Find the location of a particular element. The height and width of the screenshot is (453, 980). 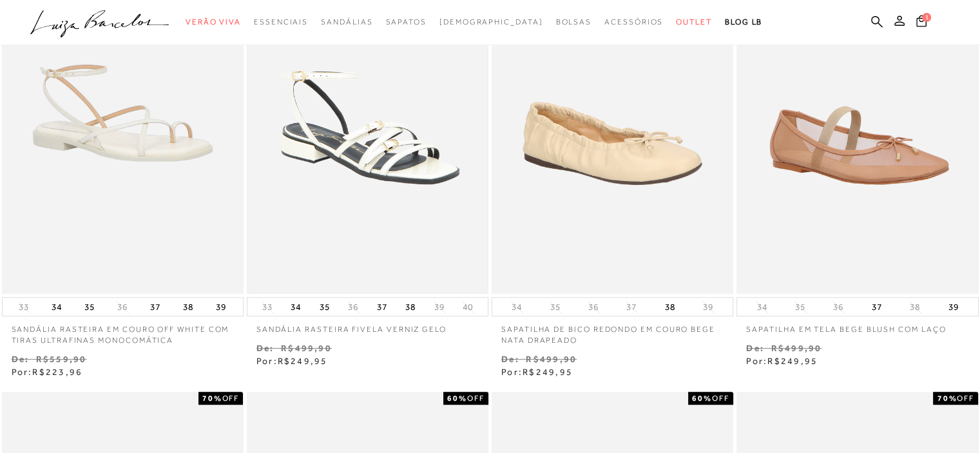

span: Essenciais is located at coordinates (281, 22).